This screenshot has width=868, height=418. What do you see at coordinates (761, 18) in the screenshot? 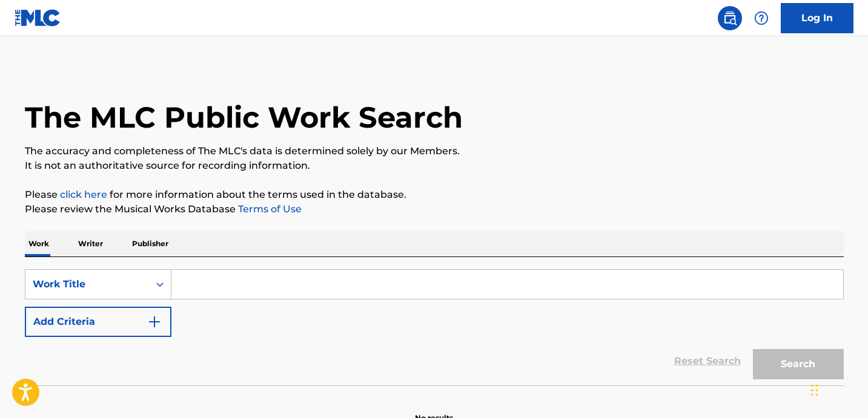
I see `img: help` at bounding box center [761, 18].